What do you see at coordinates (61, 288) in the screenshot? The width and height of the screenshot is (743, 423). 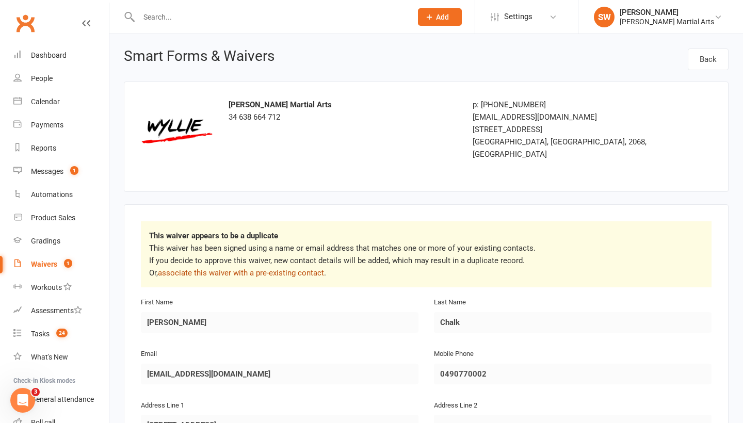 I see `a: Workouts` at bounding box center [61, 288].